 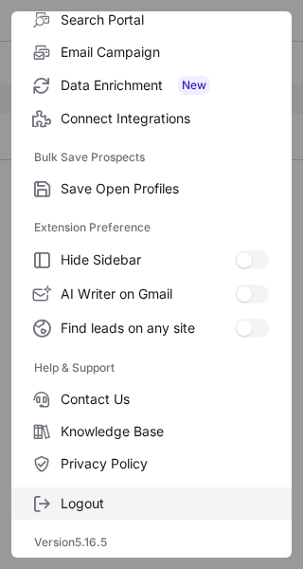 I want to click on label: Extension Preference, so click(x=152, y=228).